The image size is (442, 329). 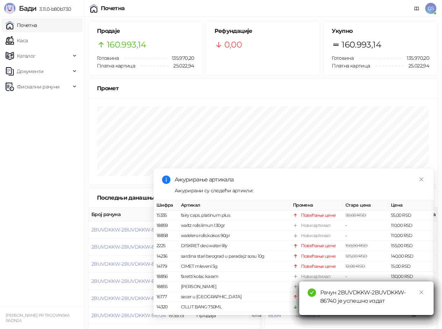 What do you see at coordinates (411, 256) in the screenshot?
I see `td: 140,00 RSD` at bounding box center [411, 256].